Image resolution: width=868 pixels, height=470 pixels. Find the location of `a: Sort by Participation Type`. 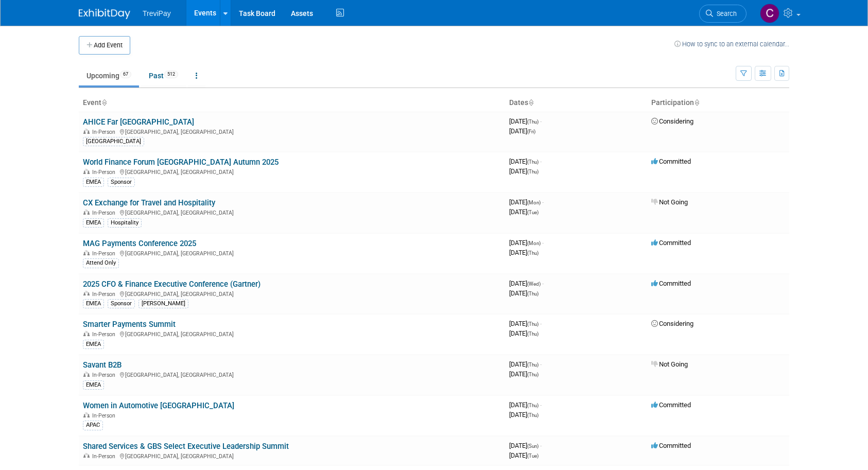

a: Sort by Participation Type is located at coordinates (697, 102).